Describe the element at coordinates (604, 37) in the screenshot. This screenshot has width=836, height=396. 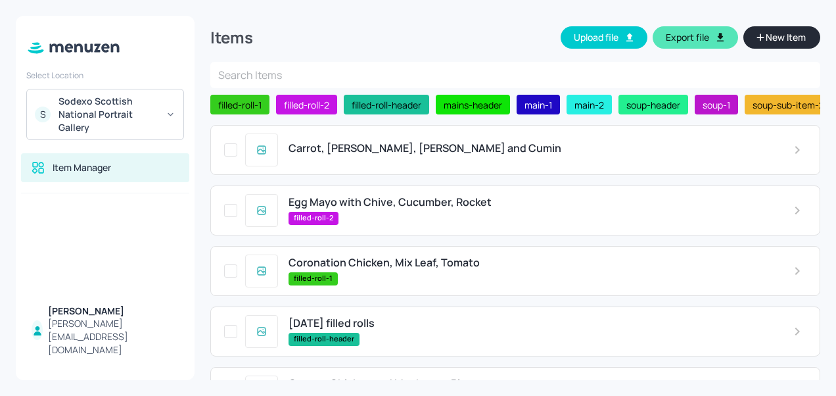
I see `button: Upload file` at that location.